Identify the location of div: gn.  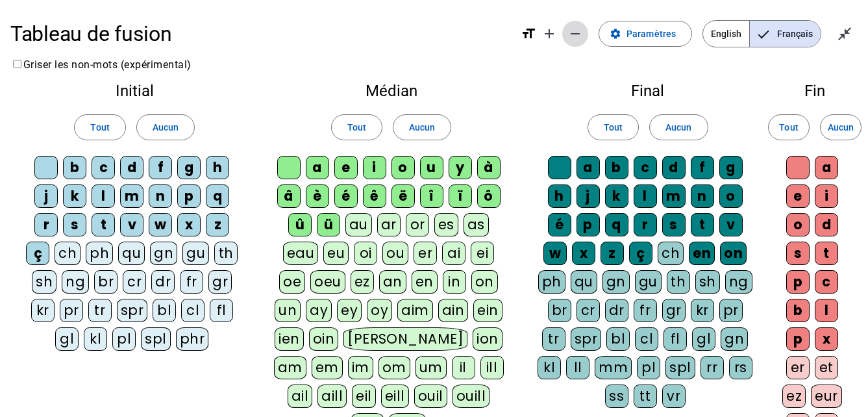
(616, 282).